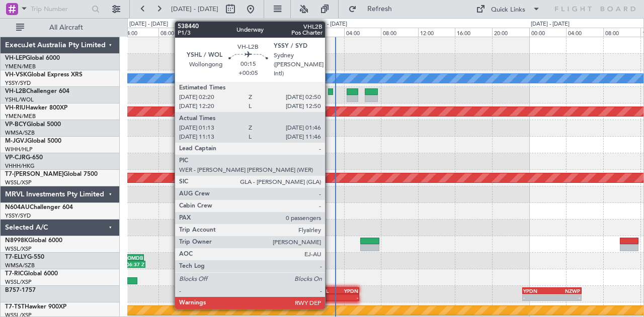 The height and width of the screenshot is (317, 644). What do you see at coordinates (66, 28) in the screenshot?
I see `span: All Aircraft` at bounding box center [66, 28].